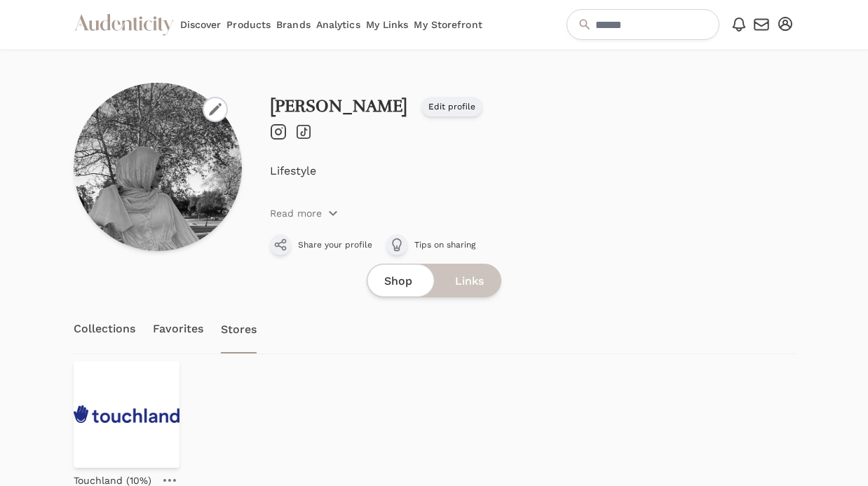 The width and height of the screenshot is (868, 486). What do you see at coordinates (296, 213) in the screenshot?
I see `p: Read more` at bounding box center [296, 213].